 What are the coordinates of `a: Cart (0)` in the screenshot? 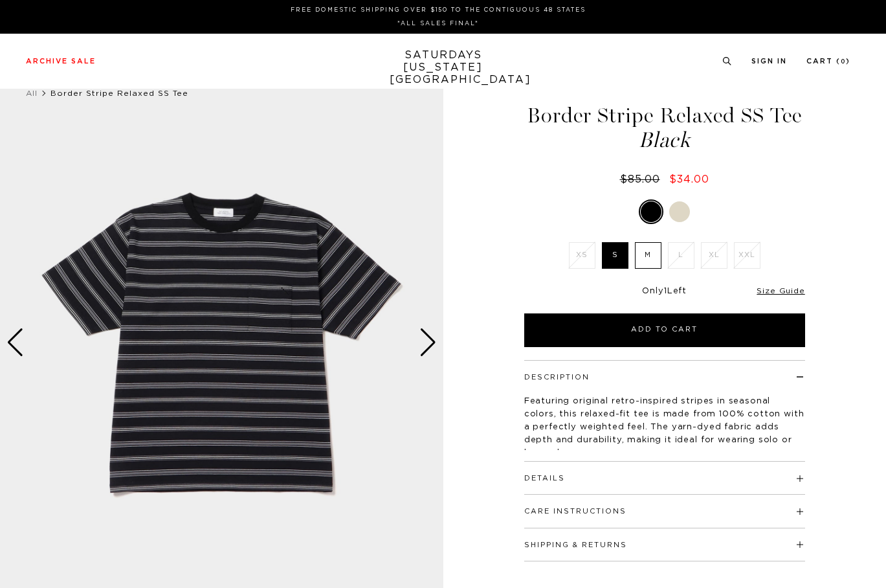 It's located at (828, 61).